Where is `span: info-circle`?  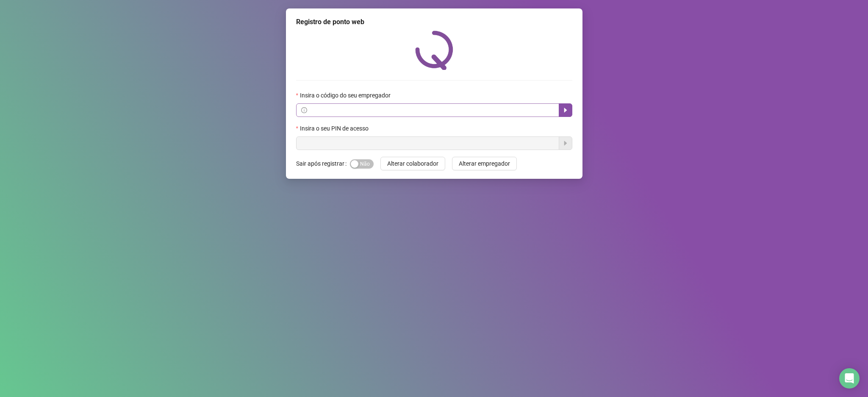 span: info-circle is located at coordinates (304, 110).